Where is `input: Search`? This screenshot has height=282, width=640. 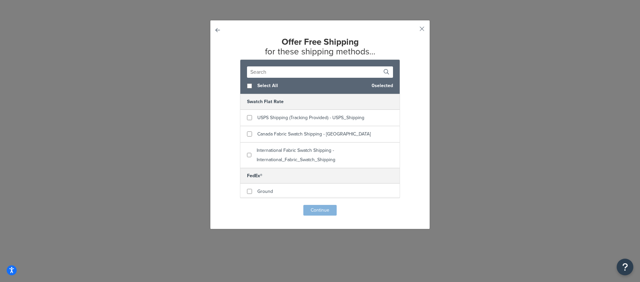 input: Search is located at coordinates (320, 72).